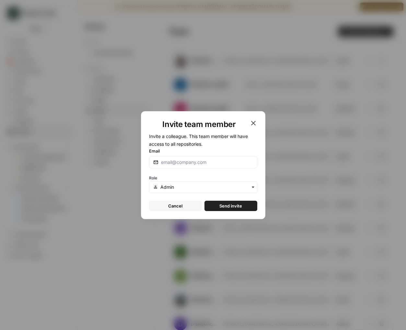 The height and width of the screenshot is (330, 406). What do you see at coordinates (206, 187) in the screenshot?
I see `input: Admin` at bounding box center [206, 187].